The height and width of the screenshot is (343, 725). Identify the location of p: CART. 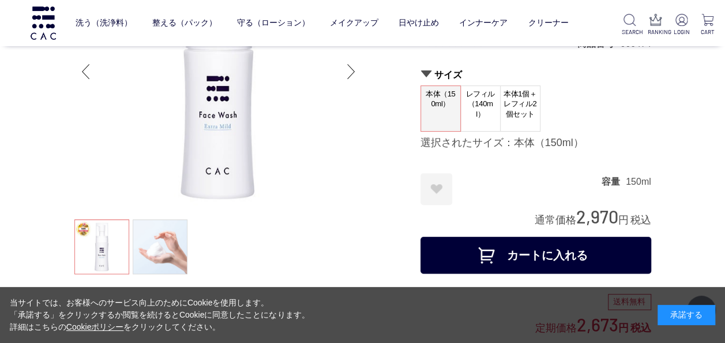
(707, 32).